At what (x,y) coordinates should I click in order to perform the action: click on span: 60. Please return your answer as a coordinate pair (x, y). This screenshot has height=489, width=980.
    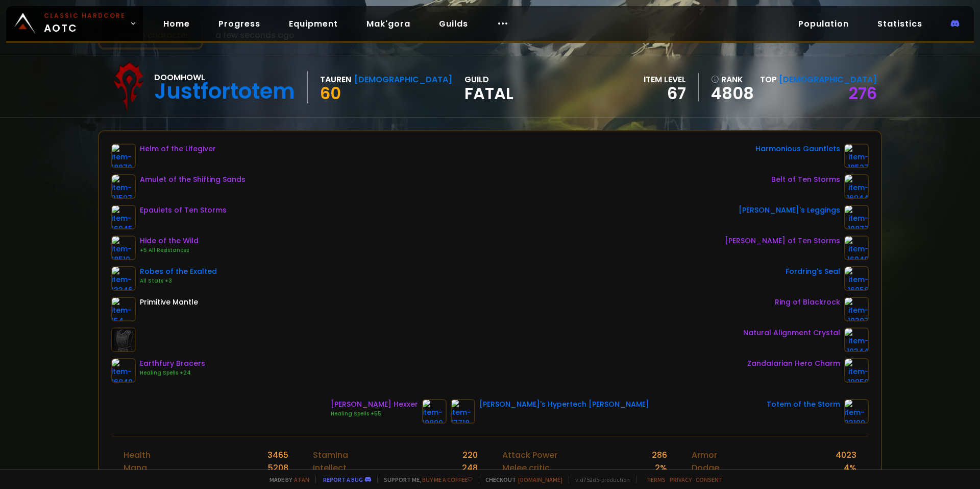
    Looking at the image, I should click on (330, 93).